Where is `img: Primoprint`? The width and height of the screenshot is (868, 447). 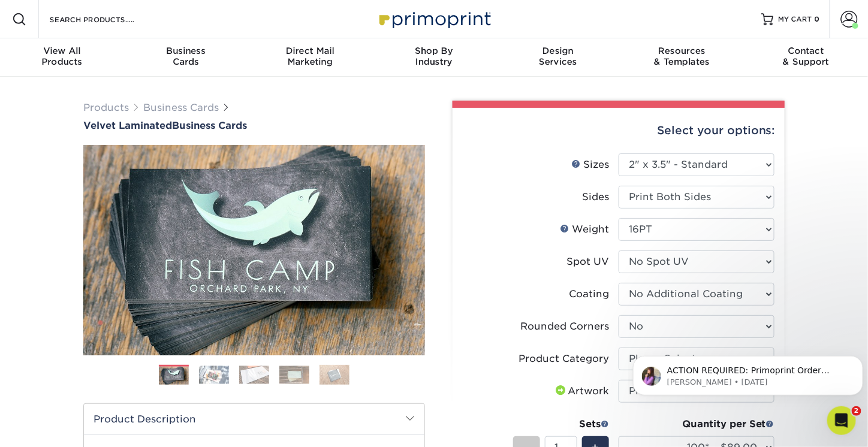
img: Primoprint is located at coordinates (434, 19).